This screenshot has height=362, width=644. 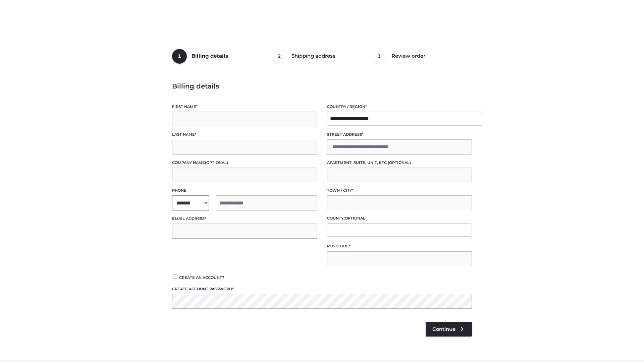 What do you see at coordinates (175, 277) in the screenshot?
I see `input: Create an account?` at bounding box center [175, 277].